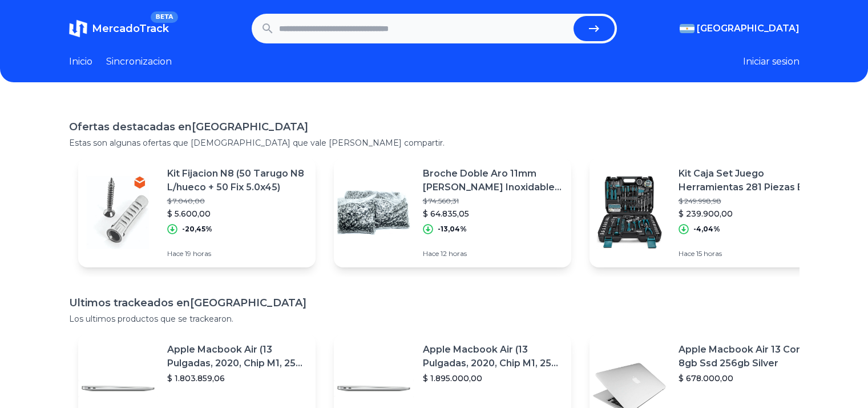 The height and width of the screenshot is (408, 868). What do you see at coordinates (236, 201) in the screenshot?
I see `p: $ 7.040,00` at bounding box center [236, 201].